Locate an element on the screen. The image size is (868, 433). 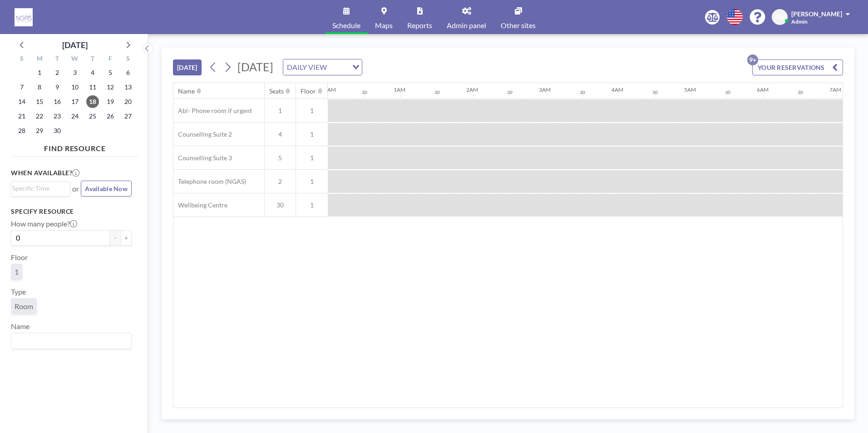
span: Sunday, September 28, 2025 is located at coordinates (22, 131).